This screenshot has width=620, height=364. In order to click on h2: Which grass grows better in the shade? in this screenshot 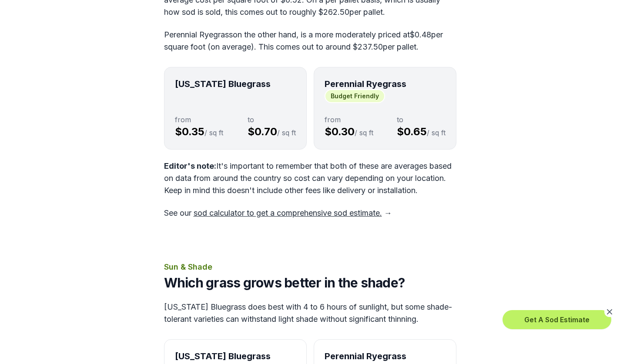, I will do `click(310, 283)`.